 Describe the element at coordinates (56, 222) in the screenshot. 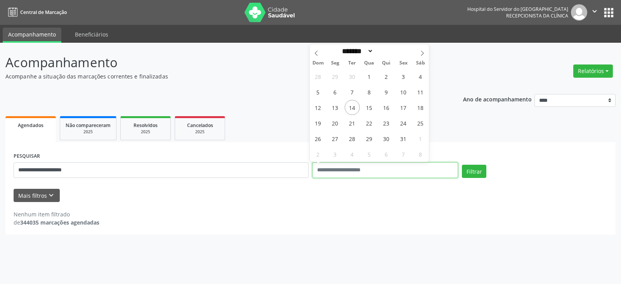

I see `div: de` at that location.